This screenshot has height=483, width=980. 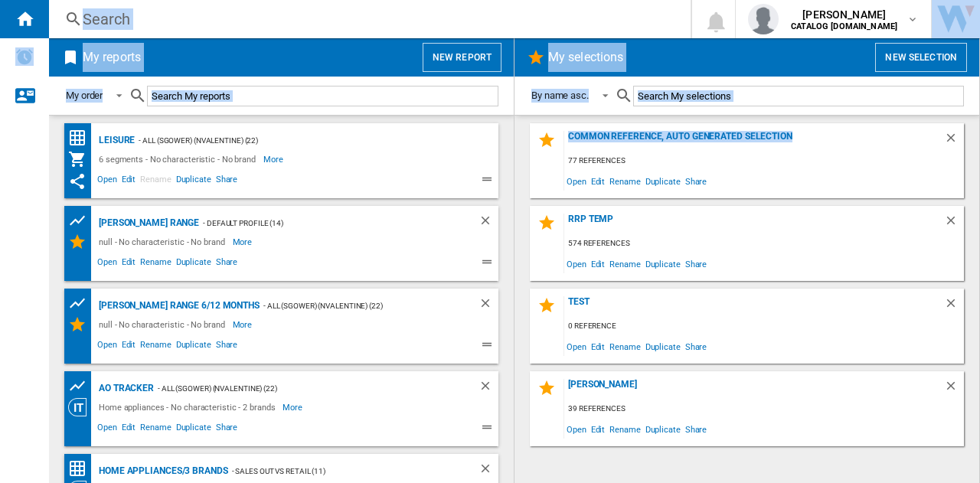 I want to click on button: New selection, so click(x=921, y=57).